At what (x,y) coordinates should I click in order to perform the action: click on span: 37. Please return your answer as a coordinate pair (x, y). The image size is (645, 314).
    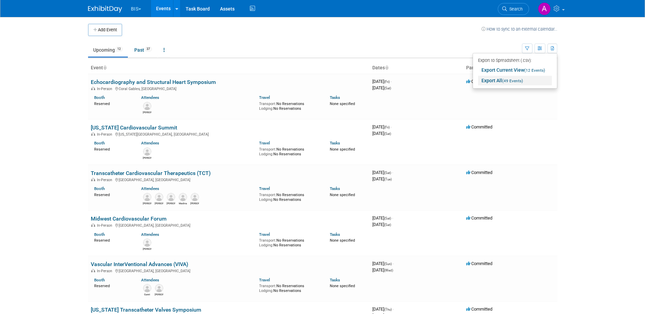
    Looking at the image, I should click on (148, 49).